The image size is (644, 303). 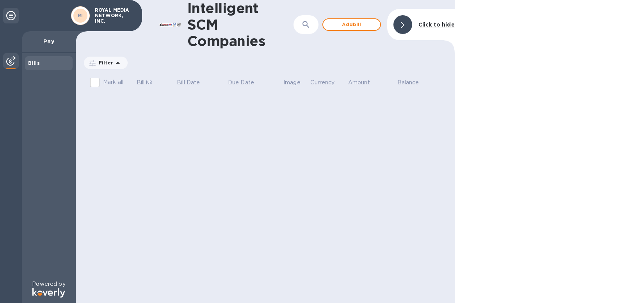 I want to click on p: Powered by, so click(x=48, y=284).